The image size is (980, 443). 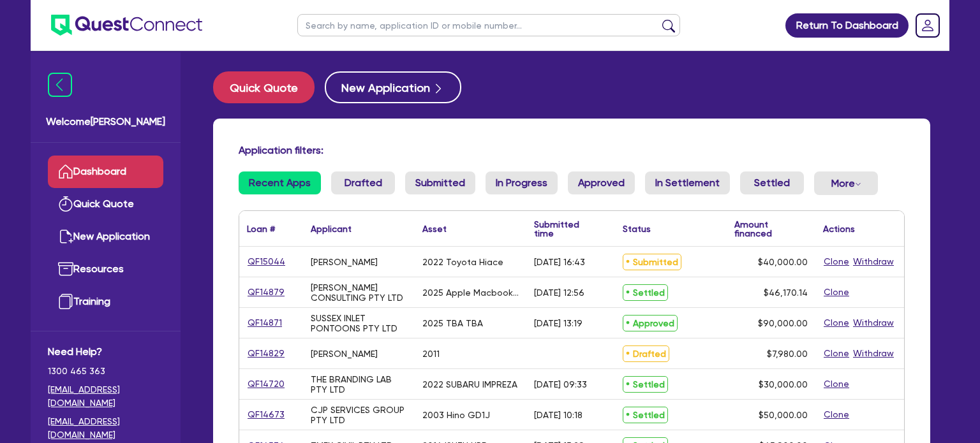 What do you see at coordinates (435, 229) in the screenshot?
I see `div: Asset` at bounding box center [435, 229].